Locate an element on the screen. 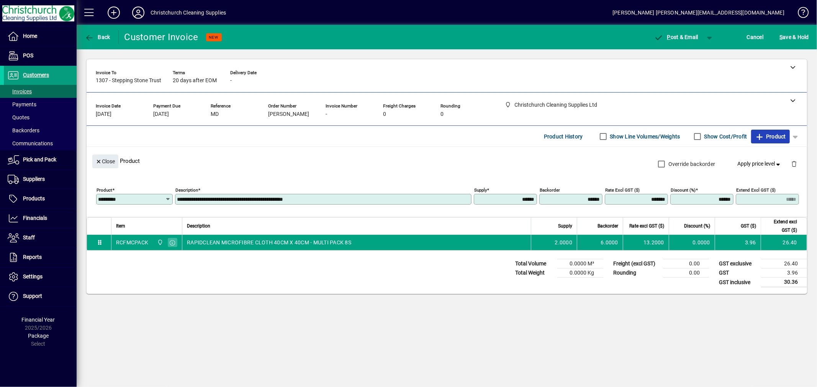 The image size is (817, 387). span: Package is located at coordinates (38, 336).